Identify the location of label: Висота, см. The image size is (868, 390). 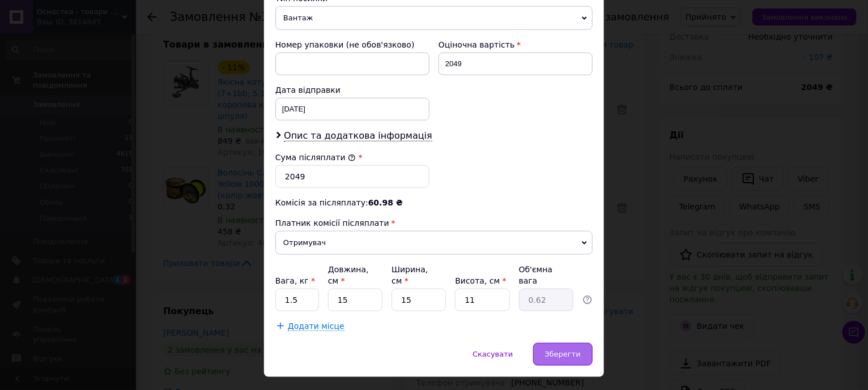
(481, 281).